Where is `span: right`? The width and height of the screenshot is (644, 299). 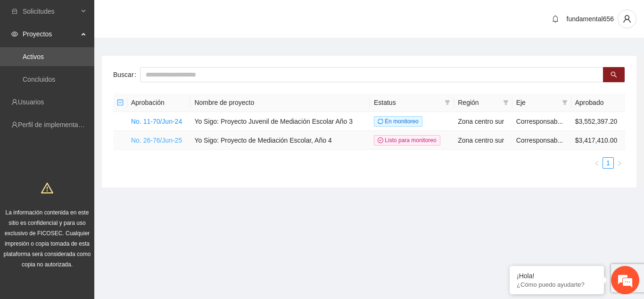 span: right is located at coordinates (620, 163).